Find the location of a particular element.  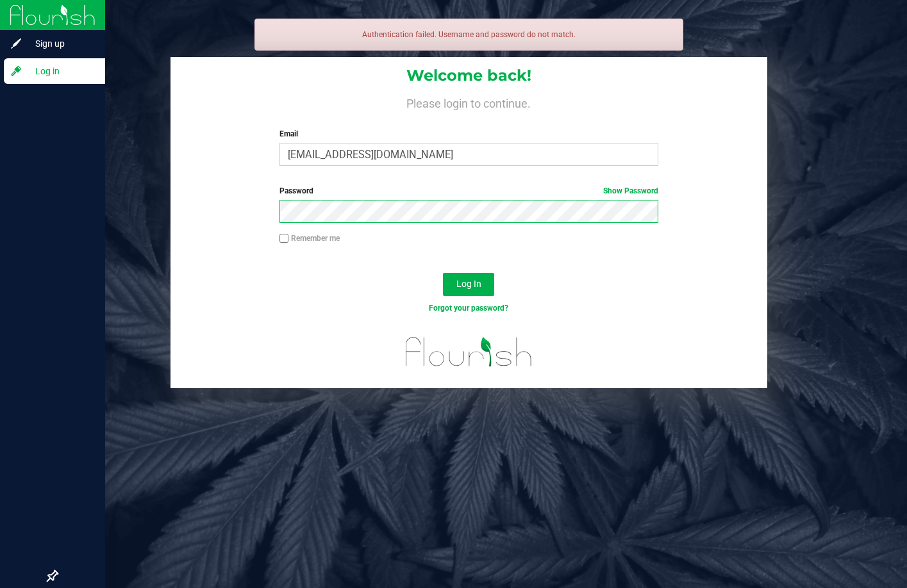

h1: Welcome back! is located at coordinates (468, 76).